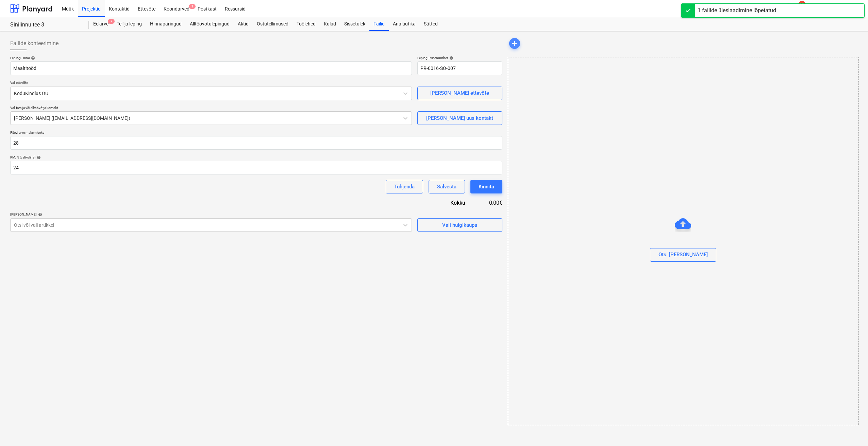 This screenshot has height=446, width=868. What do you see at coordinates (101, 24) in the screenshot?
I see `a: Eelarve7` at bounding box center [101, 24].